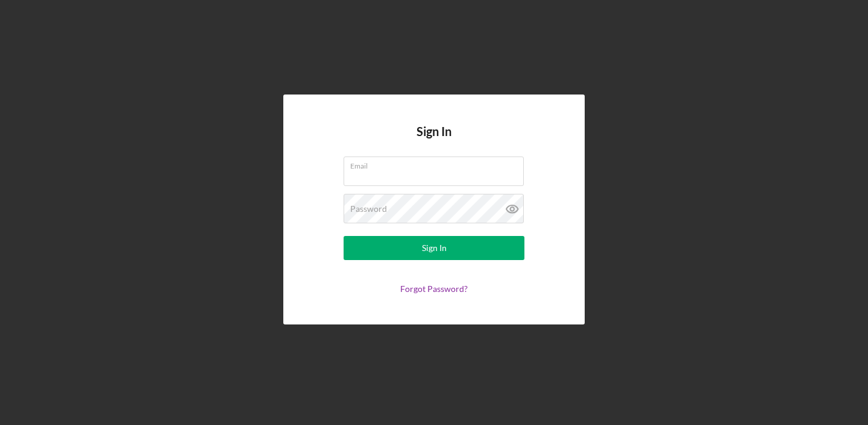 This screenshot has width=868, height=425. Describe the element at coordinates (434, 248) in the screenshot. I see `button: Sign In` at that location.